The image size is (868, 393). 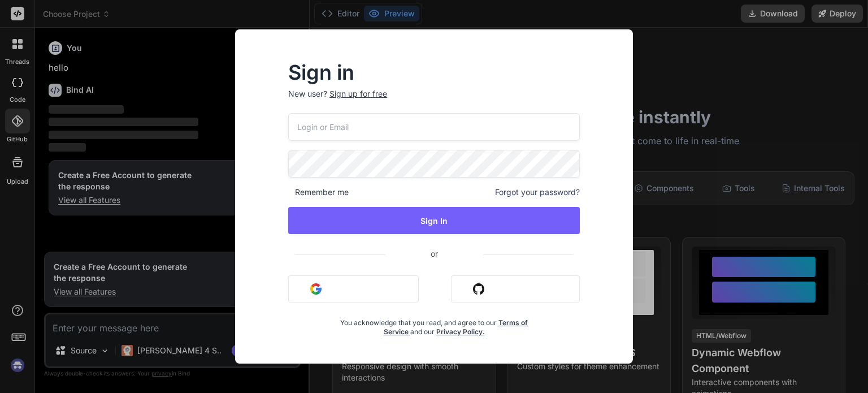 What do you see at coordinates (434, 101) in the screenshot?
I see `p: New user?` at bounding box center [434, 101].